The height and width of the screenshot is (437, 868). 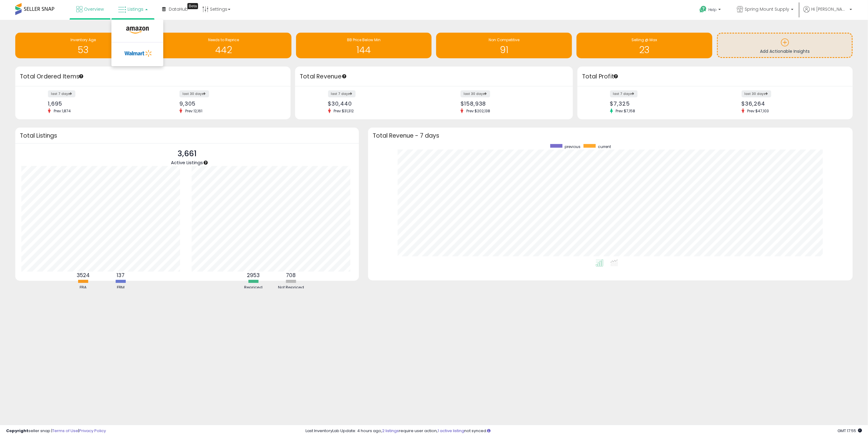 What do you see at coordinates (187, 136) in the screenshot?
I see `h3: Total Listings` at bounding box center [187, 136].